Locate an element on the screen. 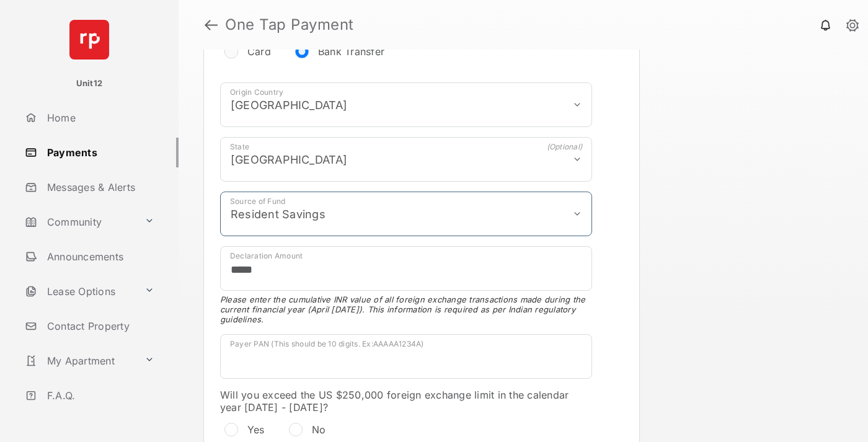 The image size is (868, 442). a: Payments is located at coordinates (99, 152).